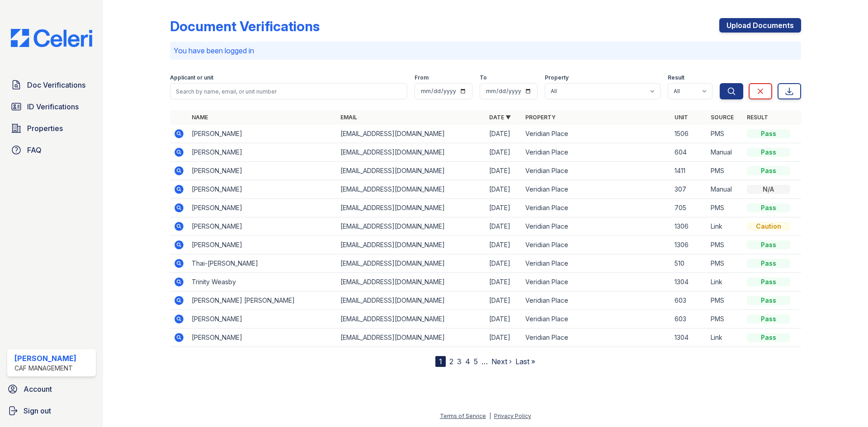  Describe the element at coordinates (244, 26) in the screenshot. I see `div: Document Verifications` at that location.